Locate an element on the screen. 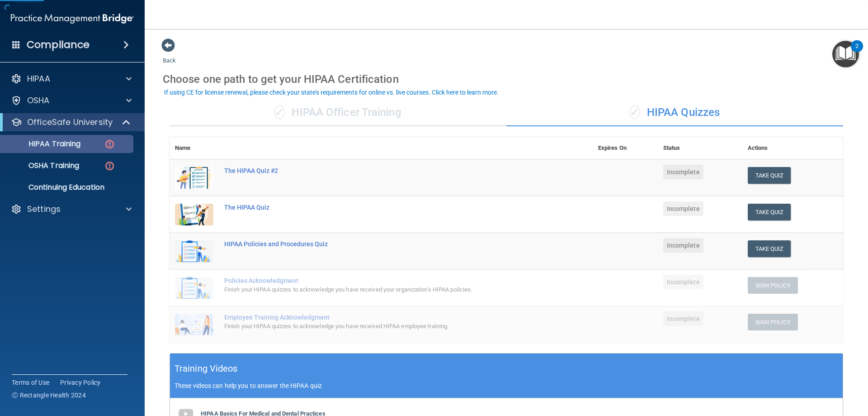  div: If using CE for license renewal, please check your state's requirements for online vs. live cours... is located at coordinates (331, 92).